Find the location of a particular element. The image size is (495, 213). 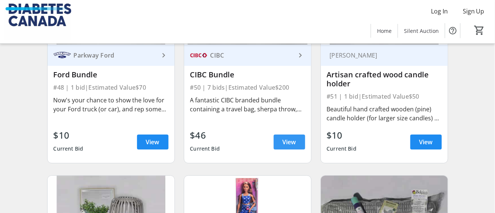

div: #48 | 1 bid | Estimated Value $70 is located at coordinates (111, 88).